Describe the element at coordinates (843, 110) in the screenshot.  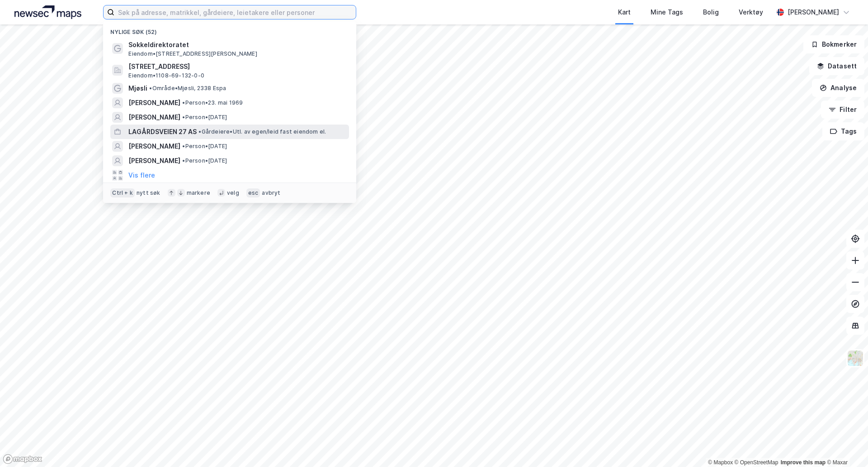
I see `button: Filter` at that location.